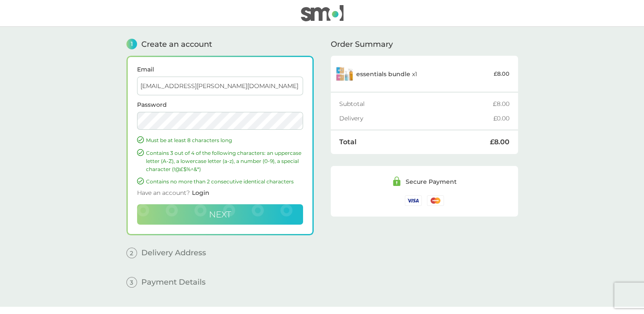  Describe the element at coordinates (502, 74) in the screenshot. I see `p: £8.00` at that location.